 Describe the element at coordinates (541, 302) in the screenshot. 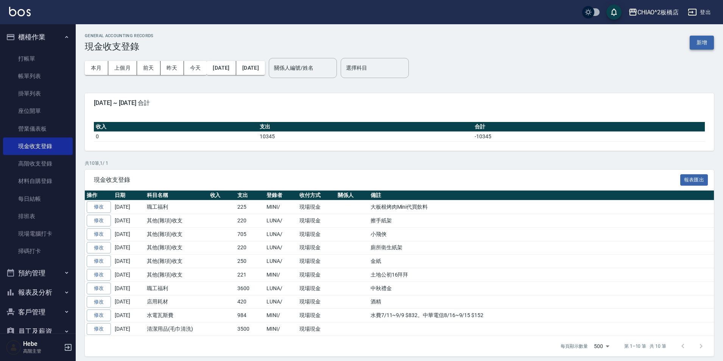

I see `td: 酒精` at that location.